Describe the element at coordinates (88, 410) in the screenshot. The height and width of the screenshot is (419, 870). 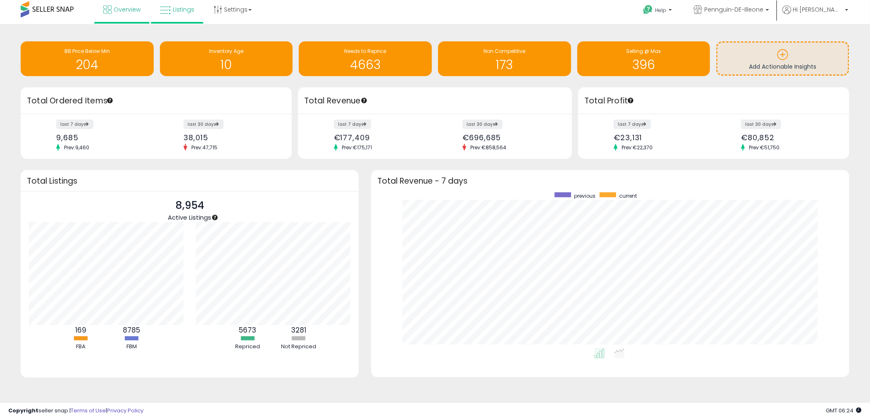
I see `a: Terms of Use` at that location.